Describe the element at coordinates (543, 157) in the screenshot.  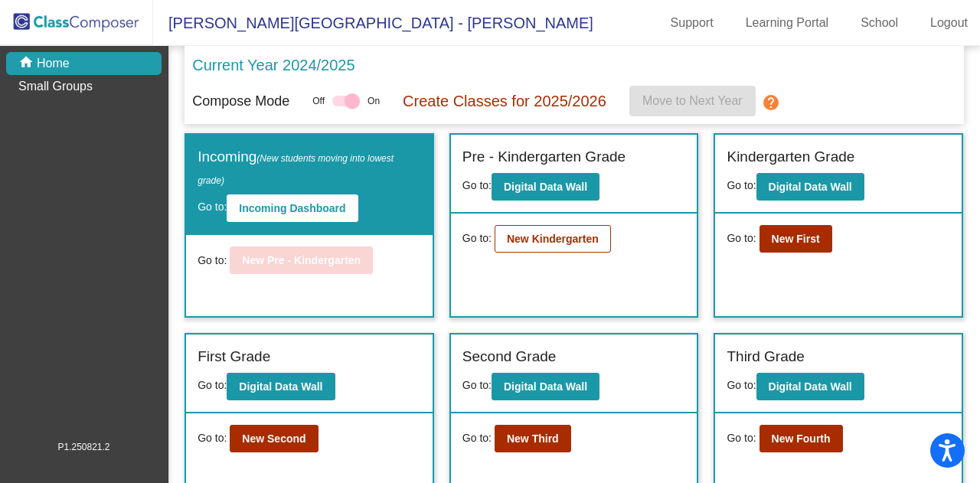
I see `label: Pre - Kindergarten Grade` at that location.